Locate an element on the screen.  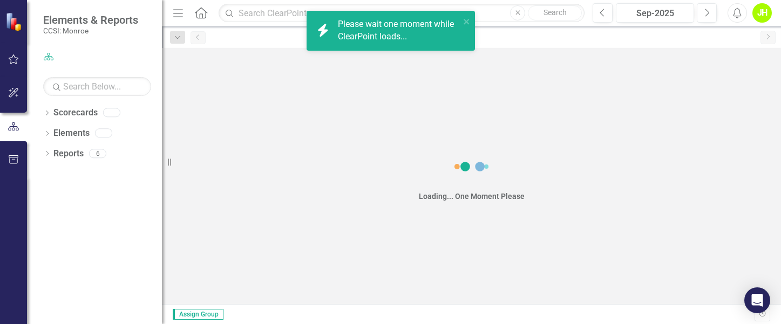
a: Scorecards is located at coordinates (76, 113).